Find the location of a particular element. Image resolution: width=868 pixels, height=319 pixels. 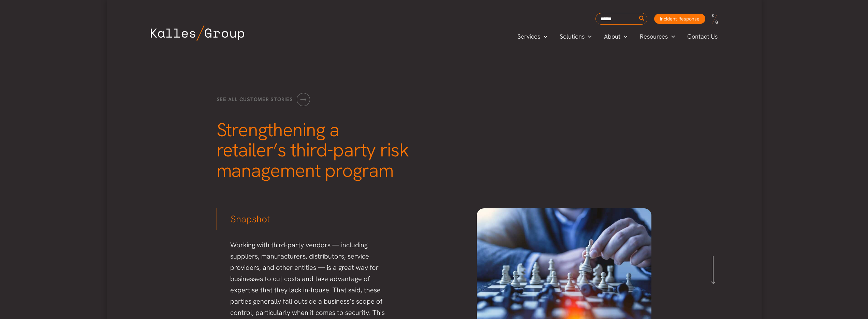

div: Incident Response is located at coordinates (679, 19).